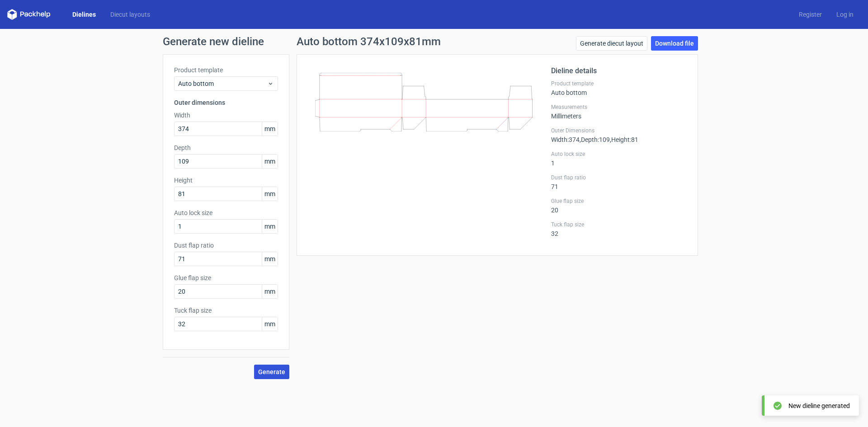  What do you see at coordinates (222, 84) in the screenshot?
I see `span: Auto bottom` at bounding box center [222, 84].